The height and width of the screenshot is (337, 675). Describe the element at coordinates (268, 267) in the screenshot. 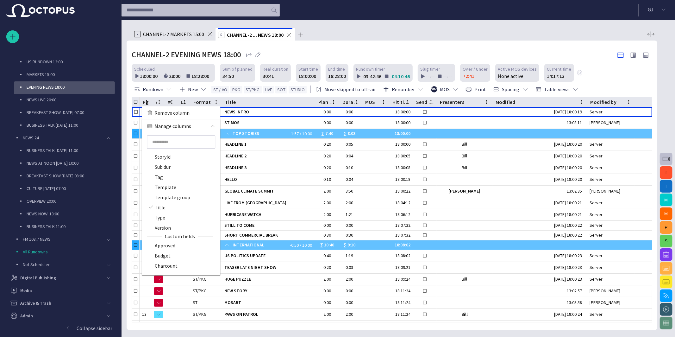

I see `span: TEASER LATE NIGHT SHOW` at that location.